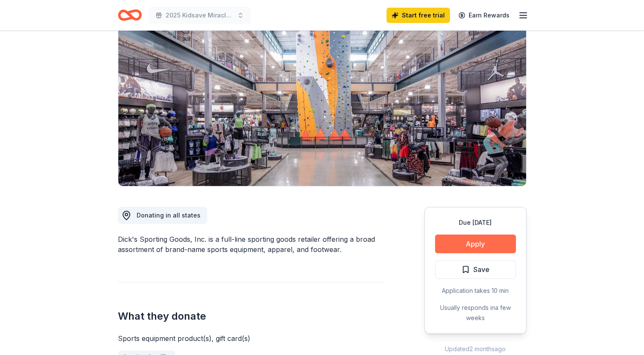  What do you see at coordinates (199, 16) in the screenshot?
I see `span: 2025 Kidsave MiracleMakers Golf Classic Event` at bounding box center [199, 16].